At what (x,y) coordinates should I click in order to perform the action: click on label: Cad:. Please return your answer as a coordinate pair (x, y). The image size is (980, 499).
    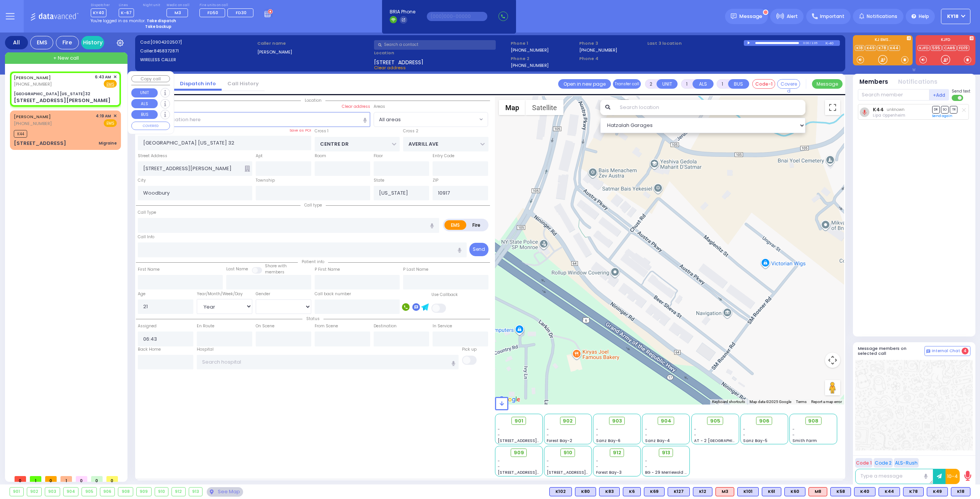
    Looking at the image, I should click on (197, 42).